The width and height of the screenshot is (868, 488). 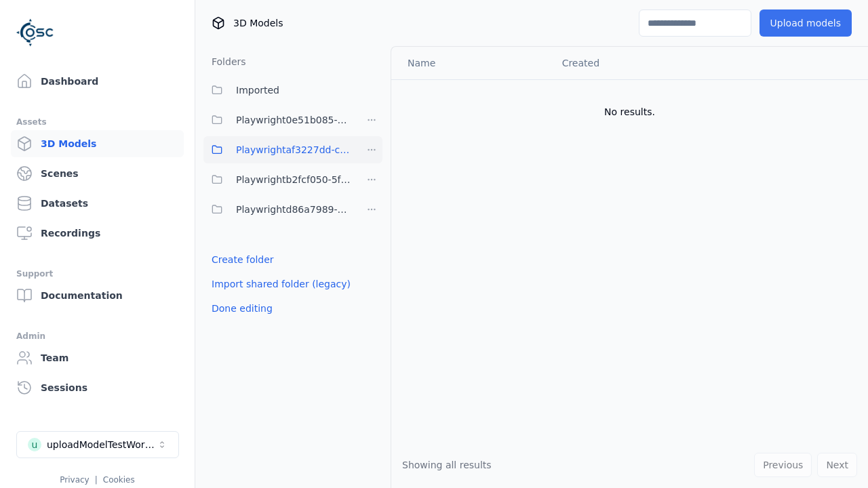 I want to click on div: u, so click(x=34, y=445).